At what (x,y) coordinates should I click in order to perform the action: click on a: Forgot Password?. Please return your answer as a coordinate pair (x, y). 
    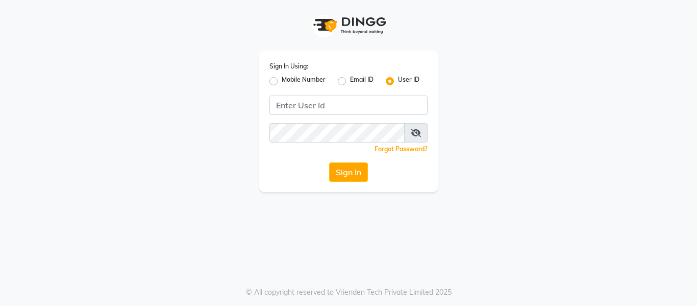
    Looking at the image, I should click on (401, 148).